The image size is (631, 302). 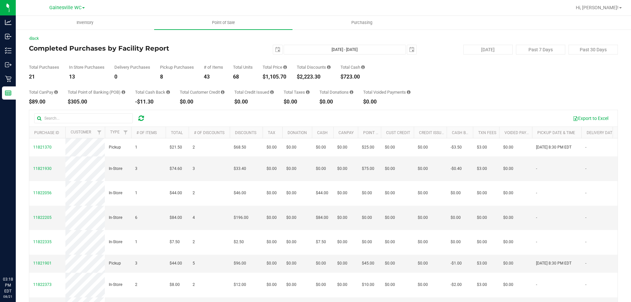 I want to click on a: Cash Back, so click(x=463, y=133).